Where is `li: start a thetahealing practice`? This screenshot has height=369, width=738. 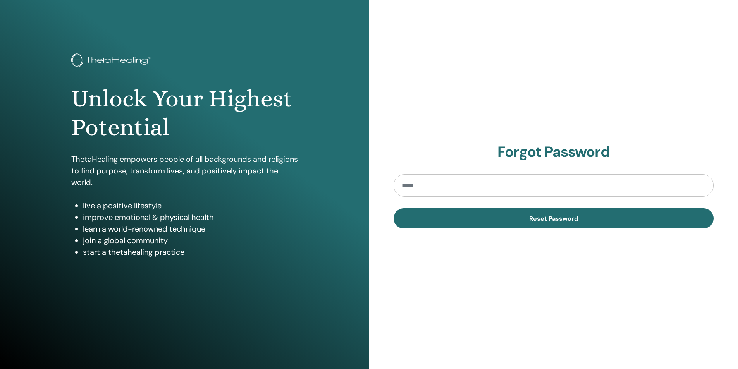
li: start a thetahealing practice is located at coordinates (190, 252).